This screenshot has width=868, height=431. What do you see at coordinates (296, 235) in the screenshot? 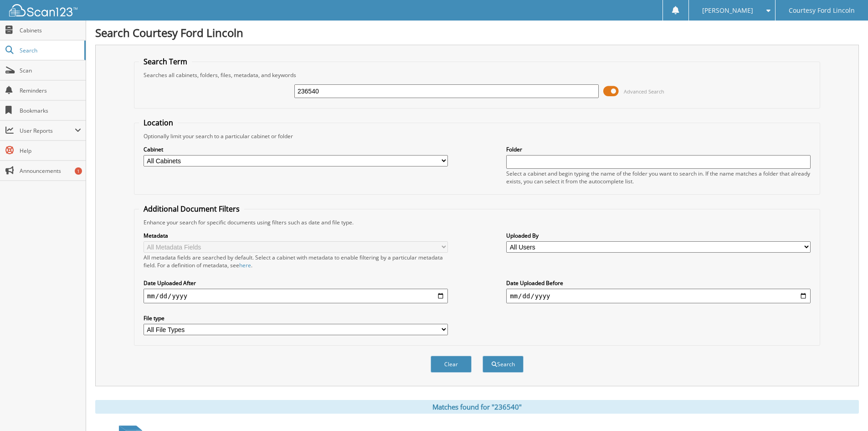
I see `label: Metadata` at bounding box center [296, 235].